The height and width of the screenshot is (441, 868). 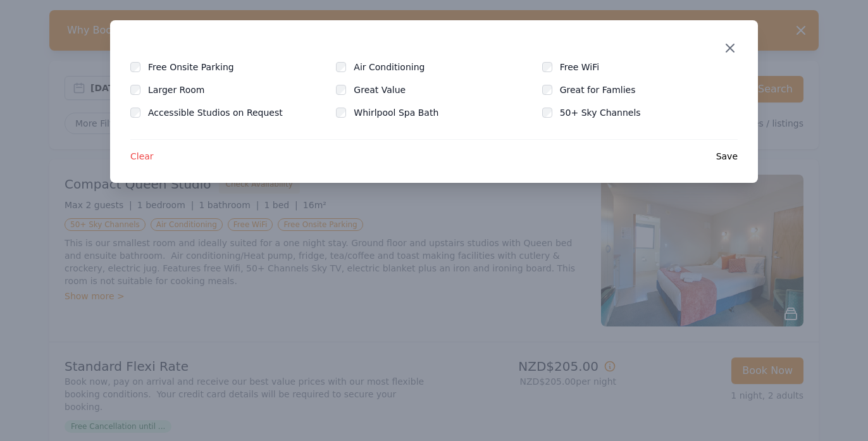 What do you see at coordinates (387, 90) in the screenshot?
I see `label: Great Value` at bounding box center [387, 90].